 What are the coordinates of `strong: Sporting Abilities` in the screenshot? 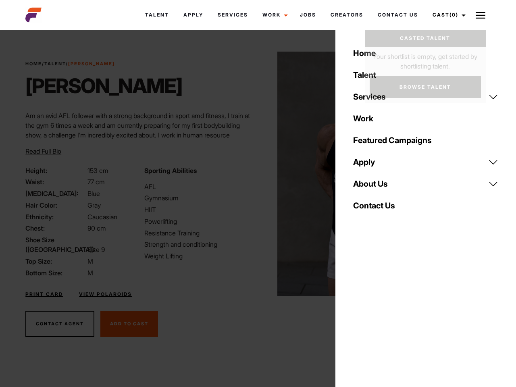 It's located at (171, 171).